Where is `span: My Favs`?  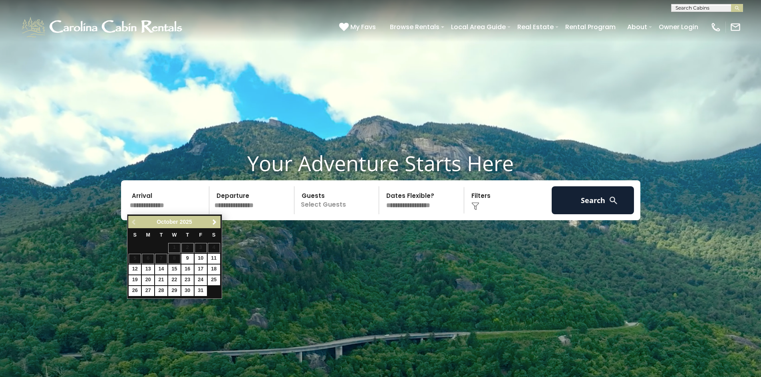 span: My Favs is located at coordinates (363, 27).